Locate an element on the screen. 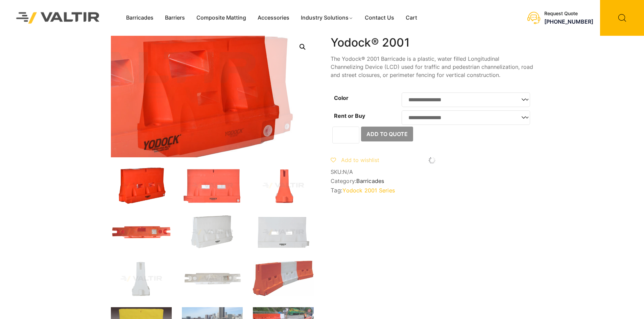 Image resolution: width=644 pixels, height=319 pixels. a: Industry Solutions is located at coordinates (327, 18).